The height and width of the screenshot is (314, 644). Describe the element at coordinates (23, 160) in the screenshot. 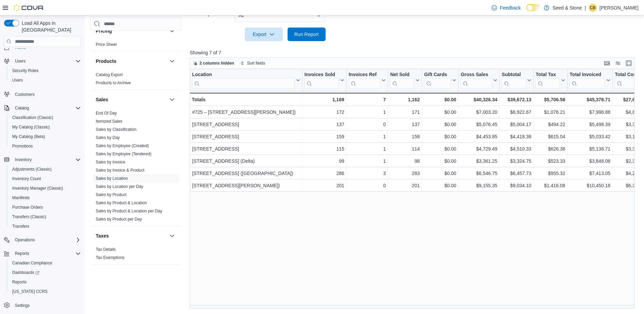

I see `button: Inventory` at that location.